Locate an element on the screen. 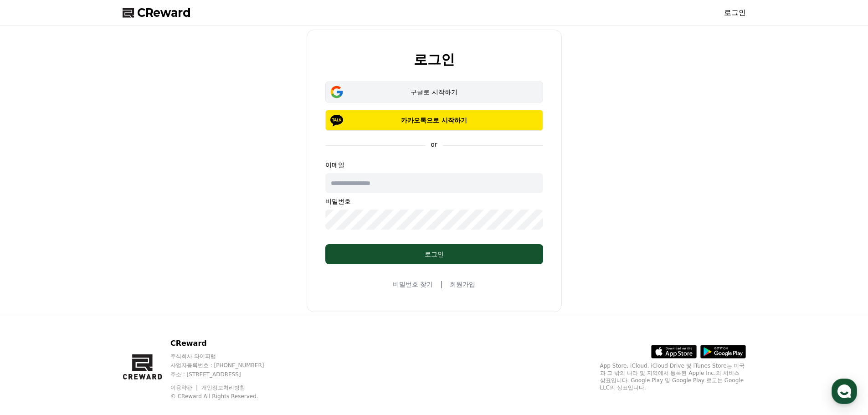 The image size is (868, 415). span: 홈 is located at coordinates (31, 306).